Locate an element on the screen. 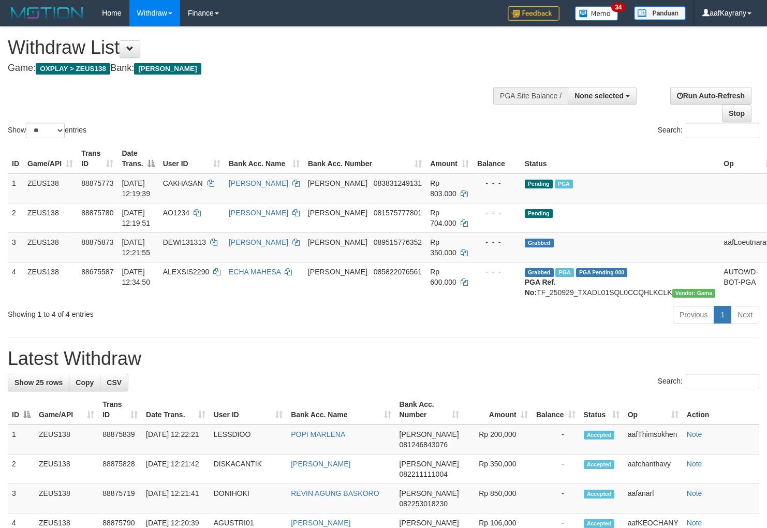 This screenshot has width=767, height=528. span: CSV is located at coordinates (114, 382).